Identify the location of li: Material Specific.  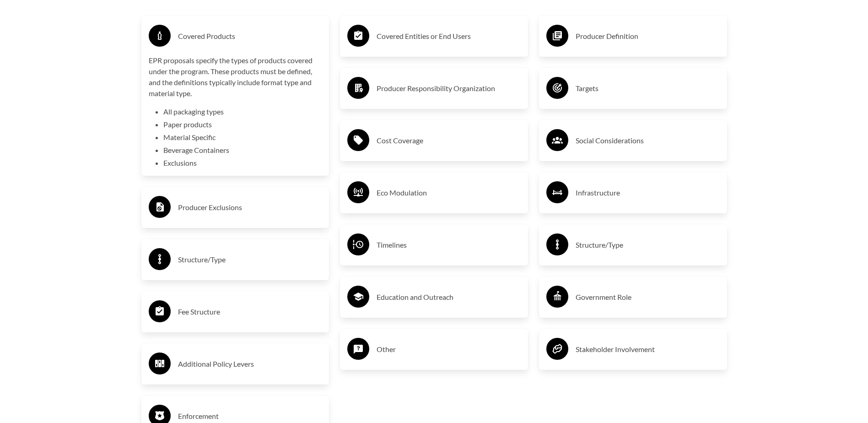
(242, 137).